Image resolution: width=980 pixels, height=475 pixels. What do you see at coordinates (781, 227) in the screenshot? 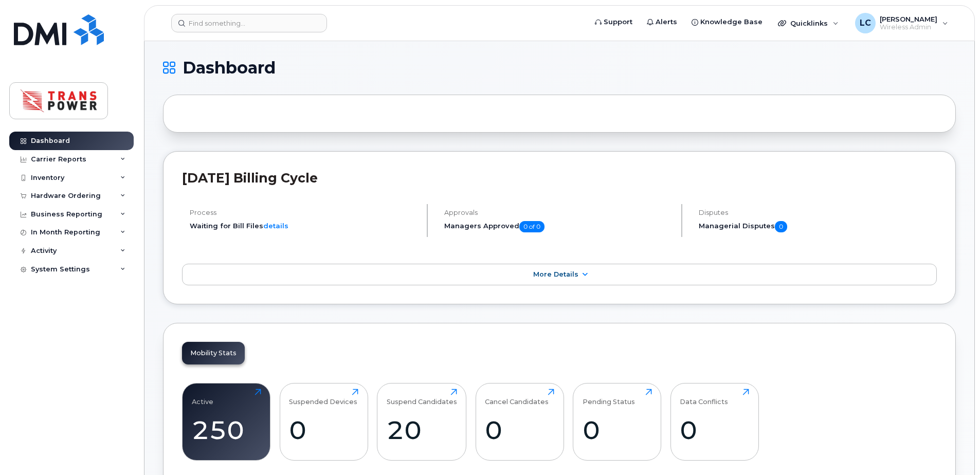
I see `span: 0` at bounding box center [781, 227].